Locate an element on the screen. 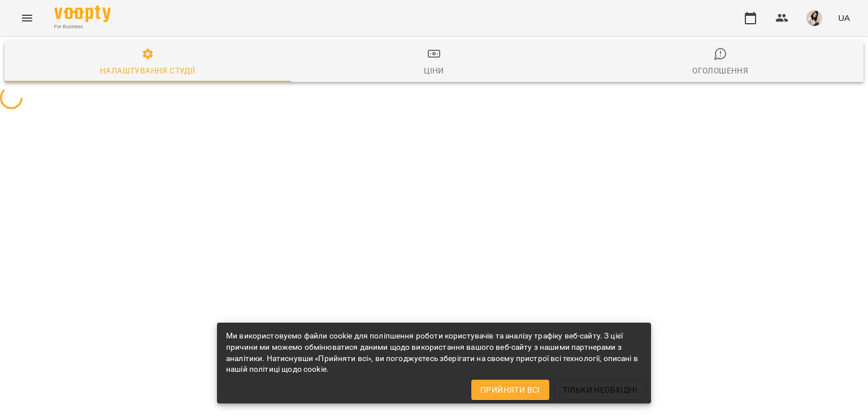  img: Voopty Logo is located at coordinates (83, 14).